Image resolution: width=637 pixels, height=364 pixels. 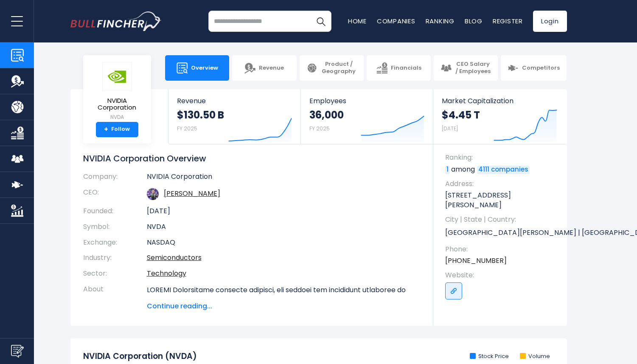 I want to click on a: Technology, so click(x=166, y=273).